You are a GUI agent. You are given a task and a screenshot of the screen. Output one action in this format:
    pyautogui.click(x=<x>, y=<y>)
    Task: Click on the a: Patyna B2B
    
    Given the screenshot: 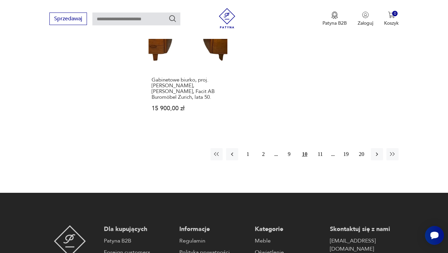 What is the action you would take?
    pyautogui.click(x=138, y=241)
    